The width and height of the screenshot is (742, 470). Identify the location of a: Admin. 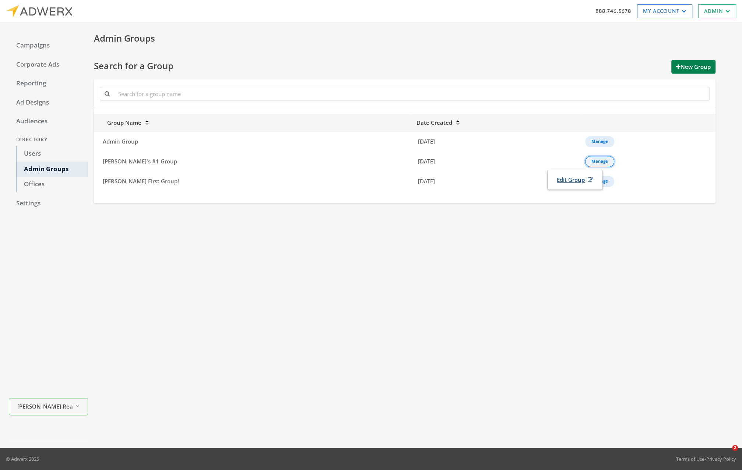
(717, 11).